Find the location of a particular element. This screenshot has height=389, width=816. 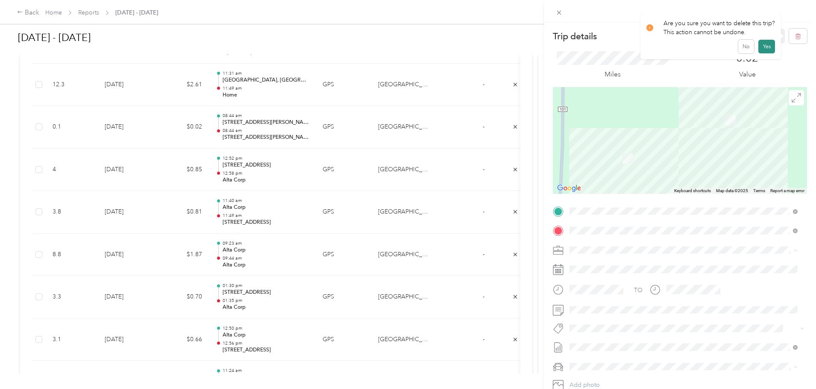

span: Map data ©2025 is located at coordinates (732, 191).